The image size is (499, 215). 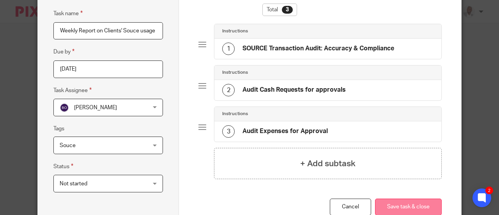 I want to click on div: 1, so click(x=229, y=49).